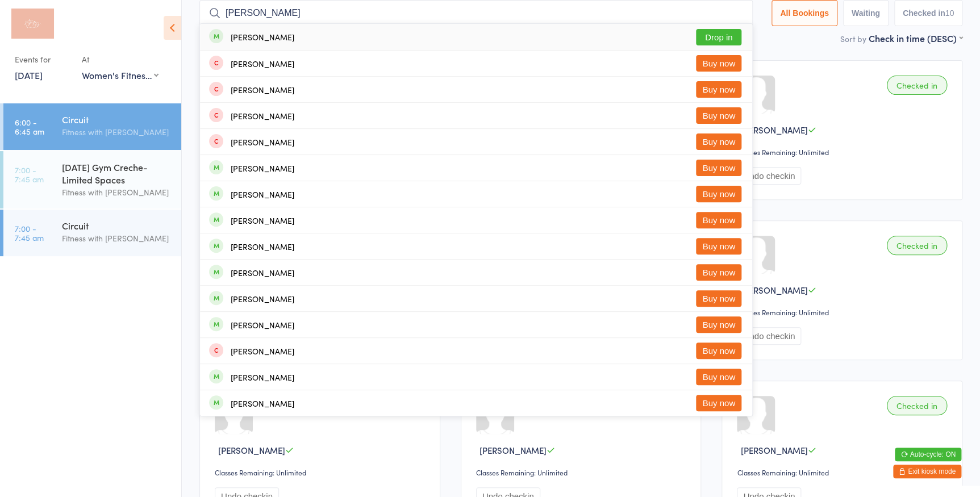  I want to click on div: Check in time (DESC), so click(915, 38).